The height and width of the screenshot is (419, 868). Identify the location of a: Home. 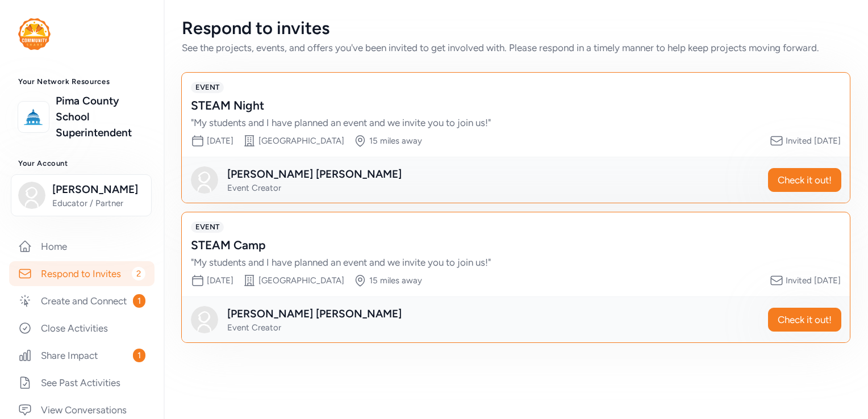
(81, 247).